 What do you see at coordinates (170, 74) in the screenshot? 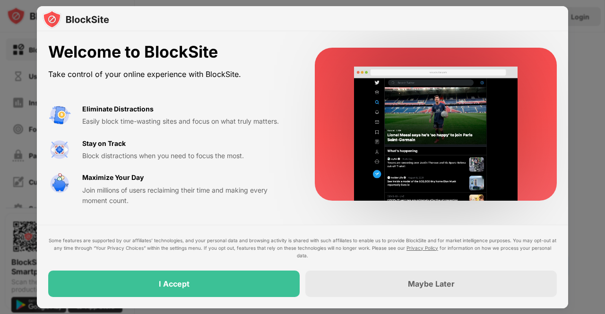
I see `div: Take control of your online experience with BlockSite.` at bounding box center [170, 74].